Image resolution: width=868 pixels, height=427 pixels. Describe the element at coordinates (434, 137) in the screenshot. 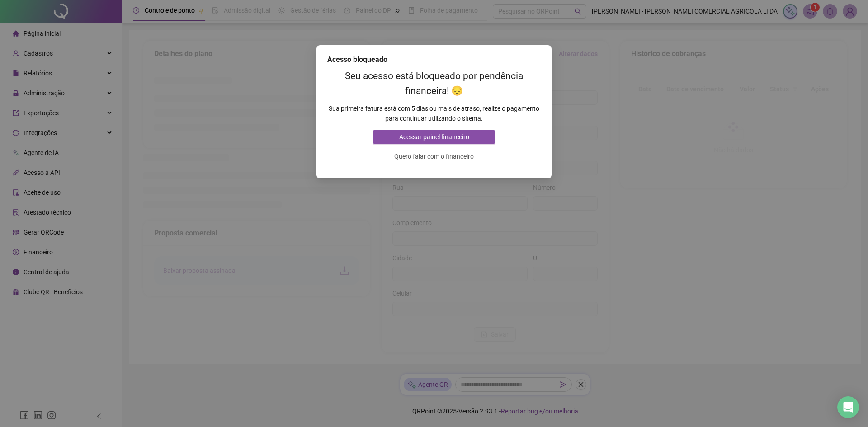

I see `span: Acessar painel financeiro` at that location.